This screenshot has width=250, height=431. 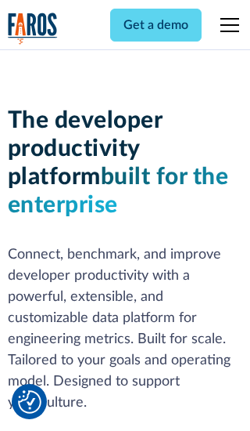 I want to click on h1: The developer productivity platform, so click(x=125, y=163).